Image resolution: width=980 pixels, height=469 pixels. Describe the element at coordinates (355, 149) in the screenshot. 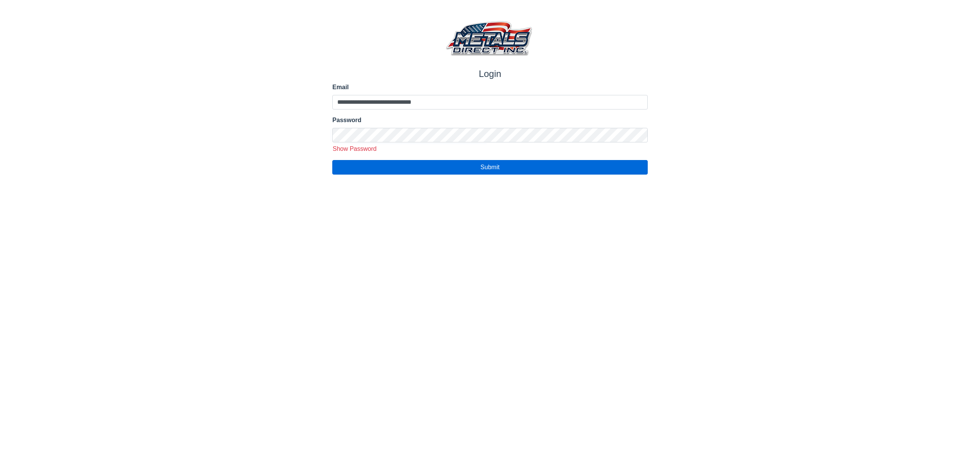

I see `span: Show Password` at that location.